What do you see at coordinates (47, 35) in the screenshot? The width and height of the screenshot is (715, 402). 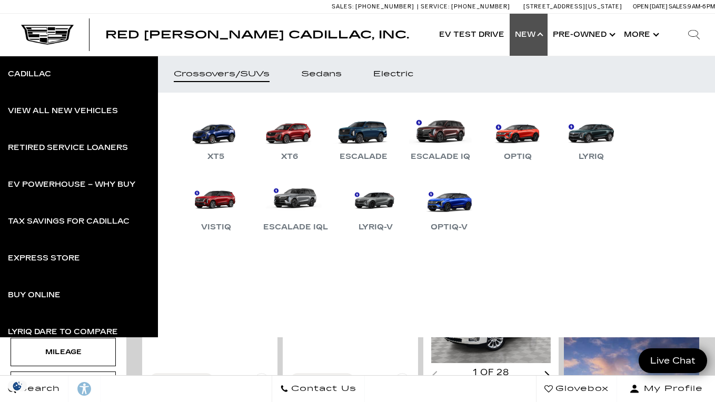 I see `img: Cadillac Dark Logo with Cadillac White Text` at bounding box center [47, 35].